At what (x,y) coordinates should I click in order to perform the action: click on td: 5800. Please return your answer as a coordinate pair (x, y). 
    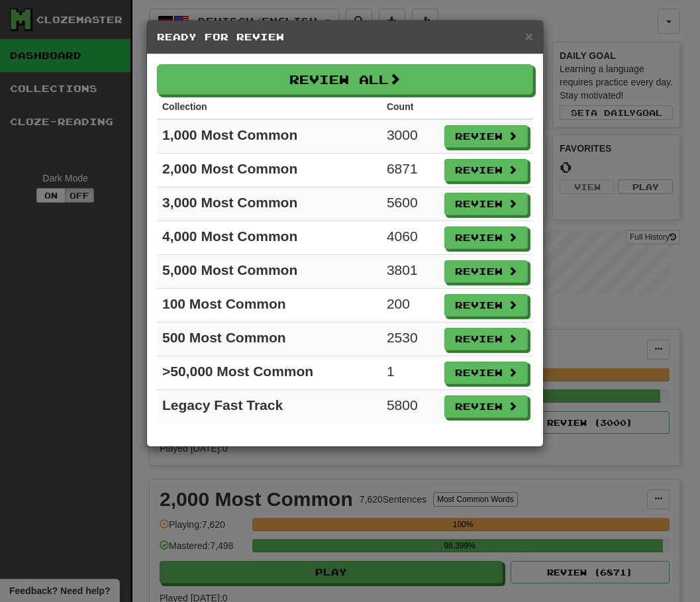
    Looking at the image, I should click on (410, 407).